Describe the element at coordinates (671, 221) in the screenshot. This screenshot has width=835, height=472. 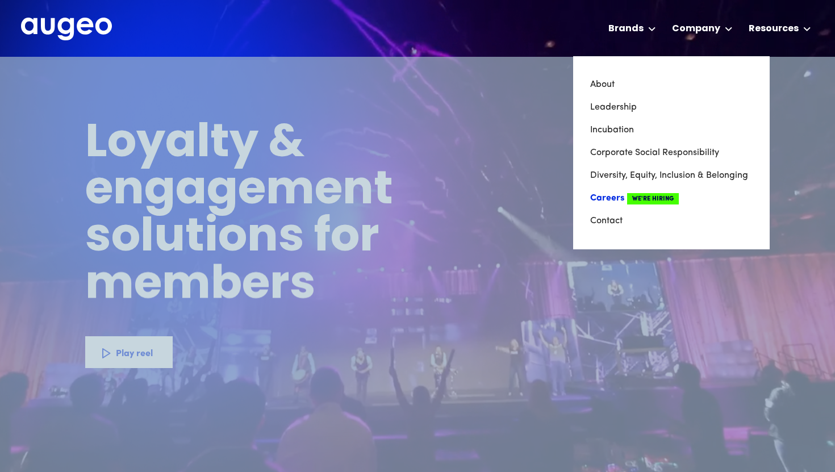
I see `a: Contact` at that location.